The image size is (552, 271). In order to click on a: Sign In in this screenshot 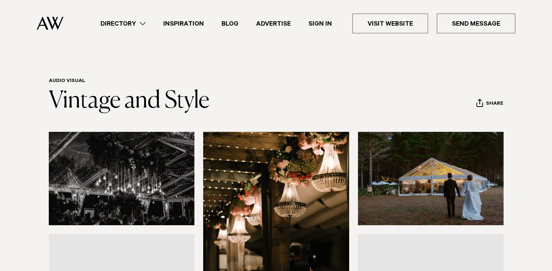, I will do `click(320, 23)`.